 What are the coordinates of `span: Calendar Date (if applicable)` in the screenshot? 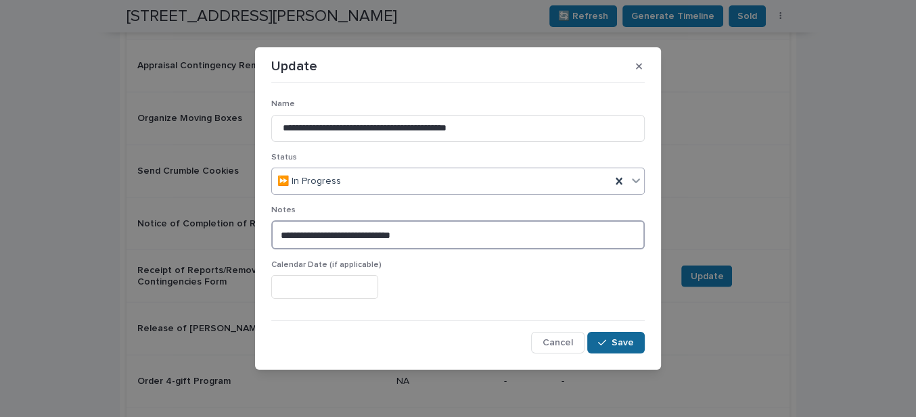 It's located at (326, 265).